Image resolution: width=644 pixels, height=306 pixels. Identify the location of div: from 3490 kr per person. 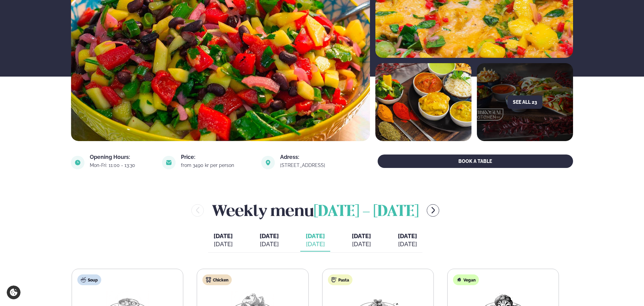
(217, 165).